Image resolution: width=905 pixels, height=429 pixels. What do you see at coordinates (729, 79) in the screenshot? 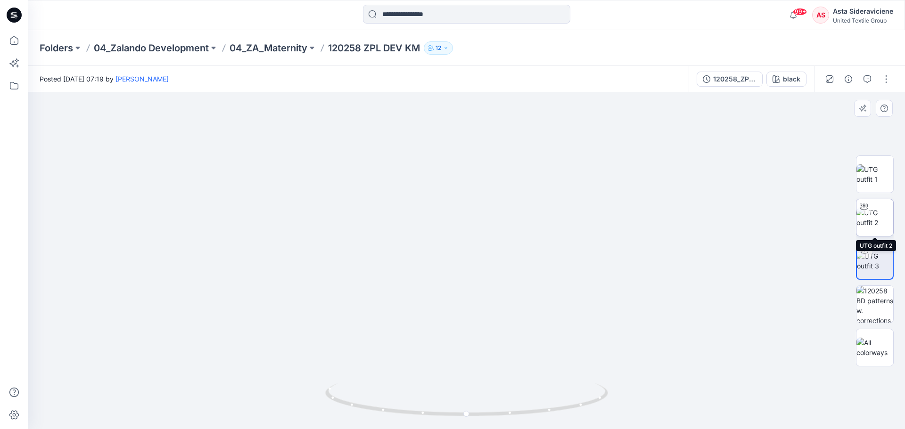
I see `button: 120258_ZPL_2DEV_BD_AT w. BD corrections` at bounding box center [729, 79].